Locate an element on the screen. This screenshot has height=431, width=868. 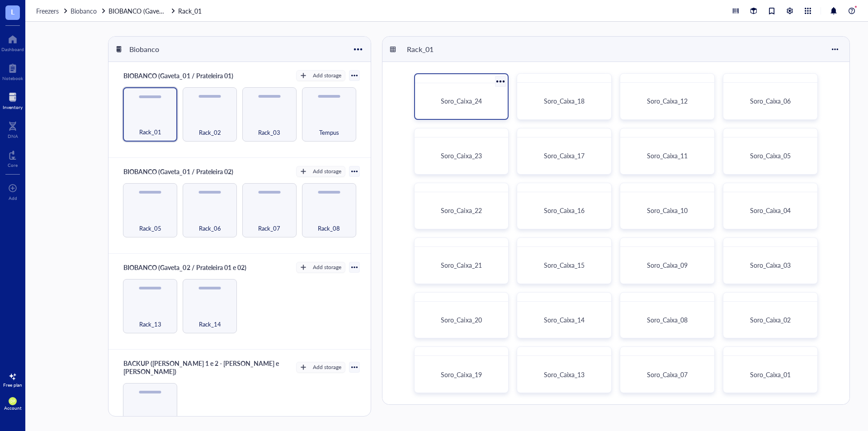
span: Soro_Caixa_04 is located at coordinates (770, 210).